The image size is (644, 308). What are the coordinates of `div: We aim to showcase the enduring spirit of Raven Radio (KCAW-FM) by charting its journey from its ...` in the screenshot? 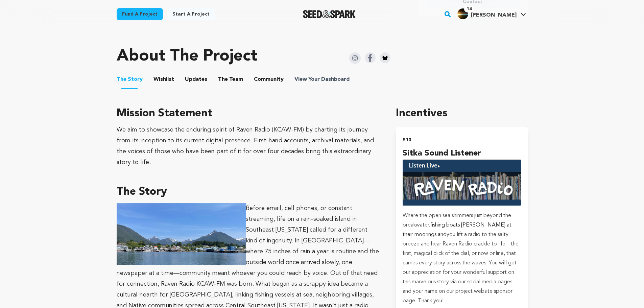 It's located at (248, 146).